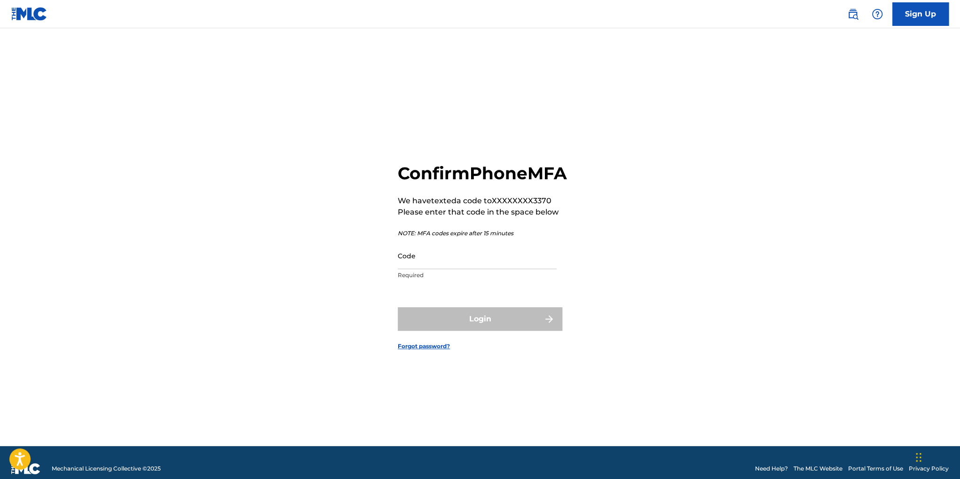 Image resolution: width=960 pixels, height=479 pixels. I want to click on p: Required, so click(477, 275).